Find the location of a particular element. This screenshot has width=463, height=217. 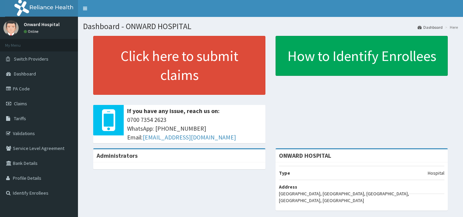

li: Here is located at coordinates (450, 27).